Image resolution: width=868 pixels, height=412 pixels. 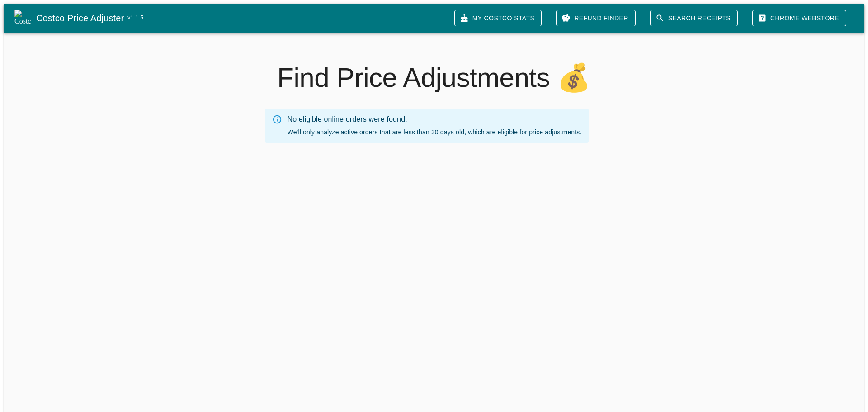 What do you see at coordinates (596, 18) in the screenshot?
I see `a: Refund Finder` at bounding box center [596, 18].